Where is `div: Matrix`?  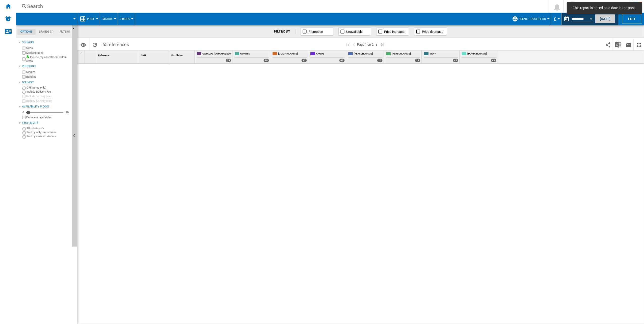
div: Matrix is located at coordinates (109, 19).